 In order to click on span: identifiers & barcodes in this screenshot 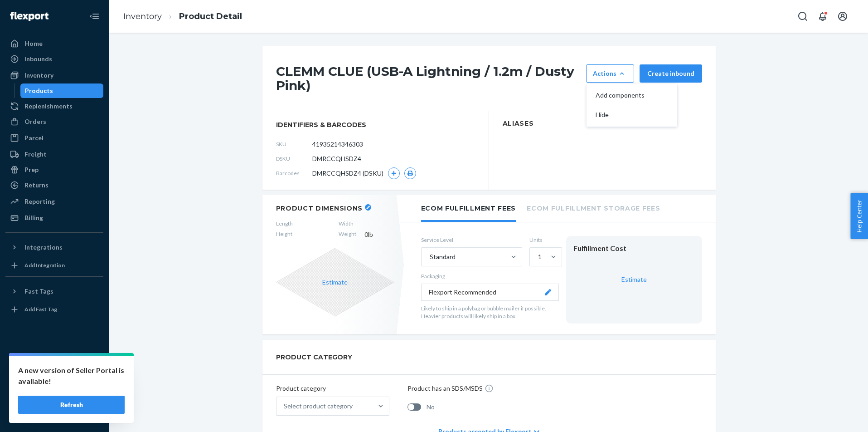, I will do `click(376, 125)`.